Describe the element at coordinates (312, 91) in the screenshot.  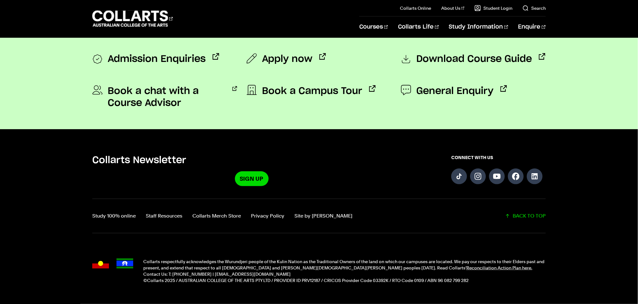
I see `span: Book a Campus Tour` at that location.